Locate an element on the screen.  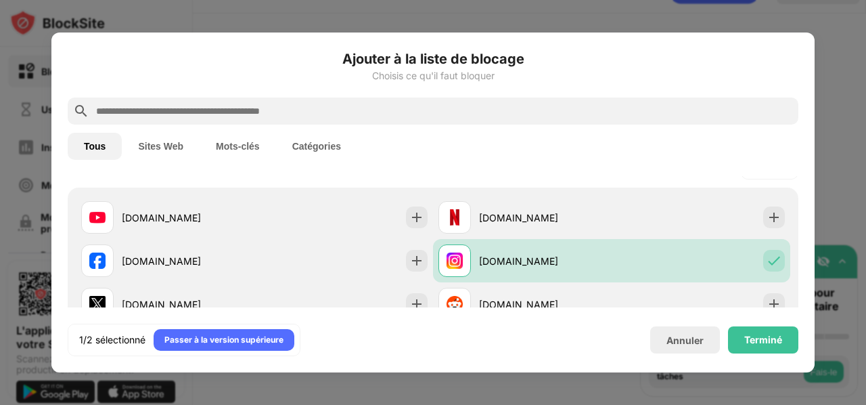
button: Catégories is located at coordinates (317, 146).